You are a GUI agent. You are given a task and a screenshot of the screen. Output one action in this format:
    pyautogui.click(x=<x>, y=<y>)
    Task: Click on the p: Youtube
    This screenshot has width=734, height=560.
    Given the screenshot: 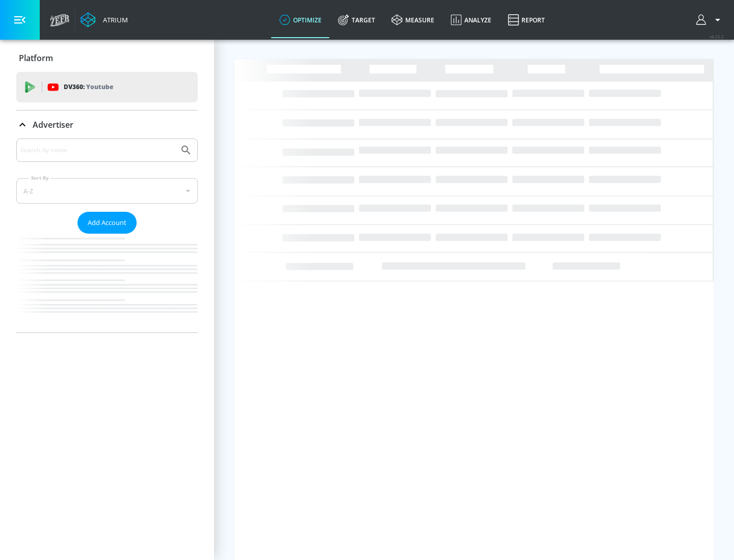 What is the action you would take?
    pyautogui.click(x=99, y=86)
    